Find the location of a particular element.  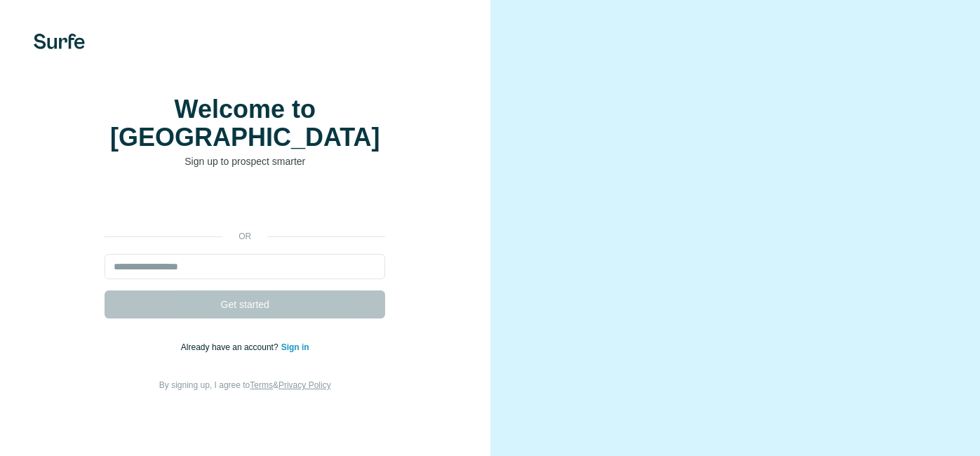

span: Already have an account? is located at coordinates (231, 347).